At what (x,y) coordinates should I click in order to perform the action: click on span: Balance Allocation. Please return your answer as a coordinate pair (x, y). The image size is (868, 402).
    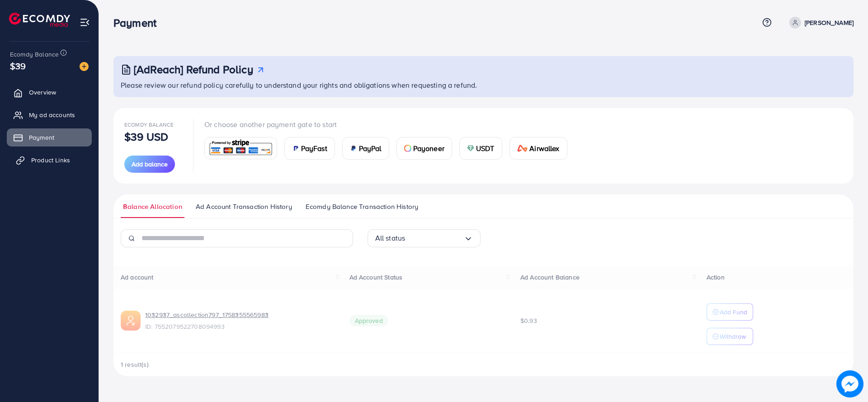
    Looking at the image, I should click on (153, 206).